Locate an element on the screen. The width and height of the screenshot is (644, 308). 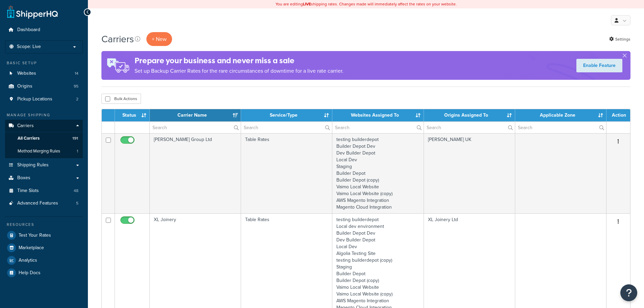
span: Websites is located at coordinates (27, 74).